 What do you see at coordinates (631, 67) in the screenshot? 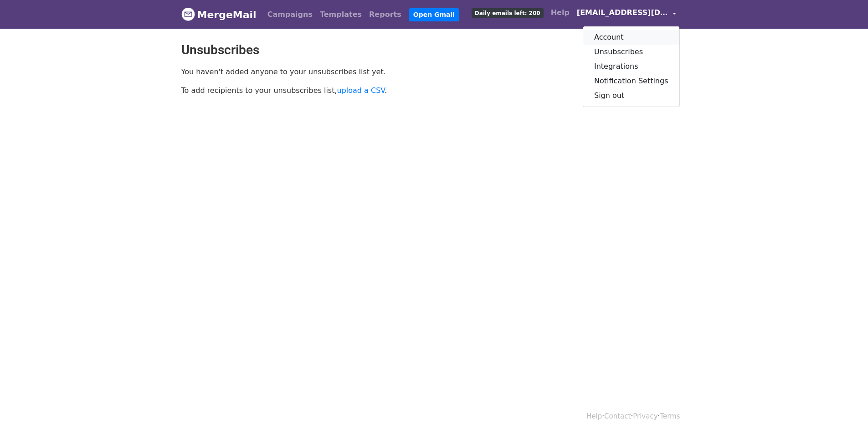
I see `a: Integrations` at bounding box center [631, 67].